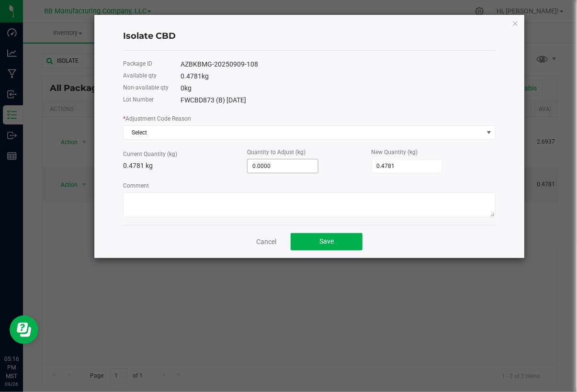  I want to click on p: 0.4781 kg, so click(185, 166).